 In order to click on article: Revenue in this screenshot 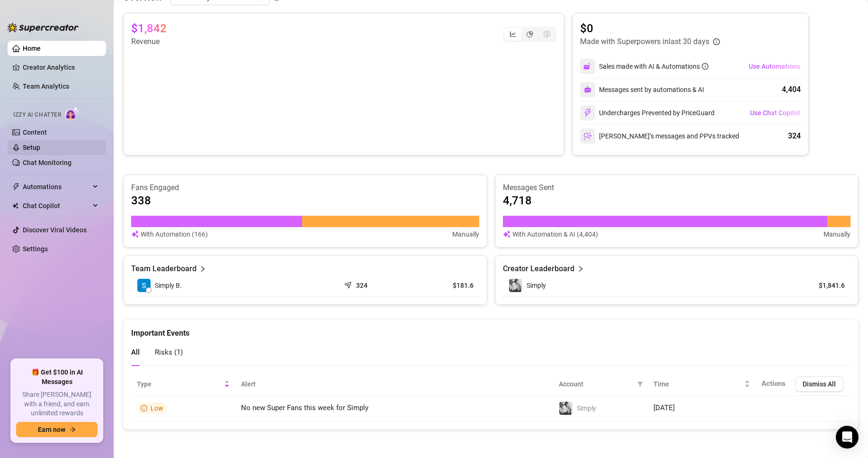, I will do `click(149, 42)`.